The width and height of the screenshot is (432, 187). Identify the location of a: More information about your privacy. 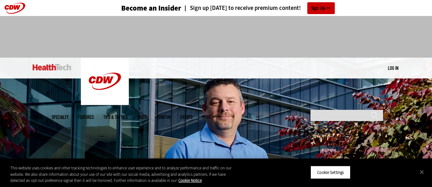
(190, 180).